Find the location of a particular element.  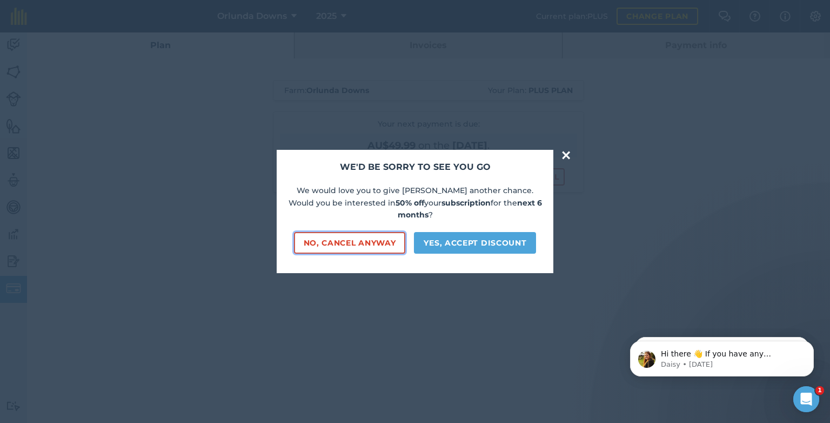

img: Profile image for Daisy is located at coordinates (33, 41).